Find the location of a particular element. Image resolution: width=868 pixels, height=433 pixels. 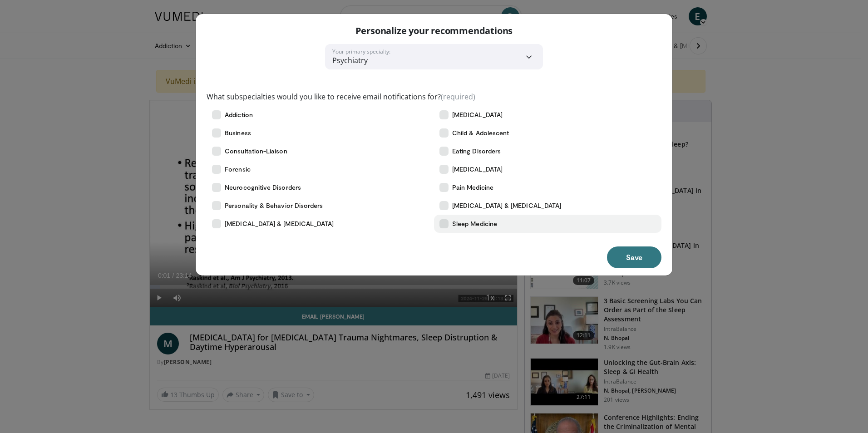

span: Consultation-Liaison is located at coordinates (255, 151).